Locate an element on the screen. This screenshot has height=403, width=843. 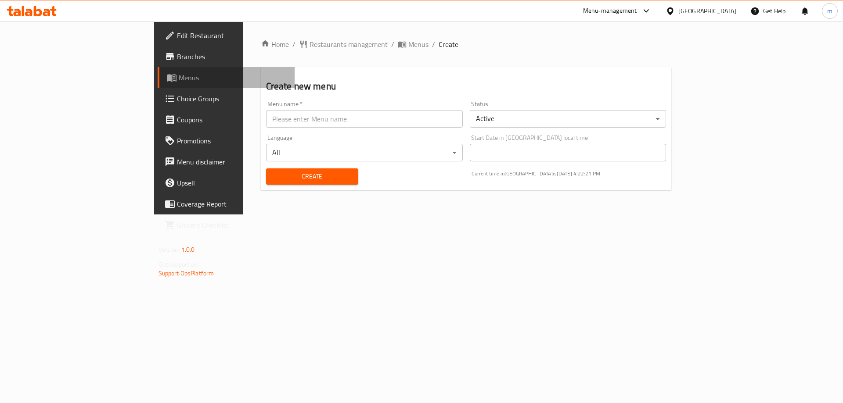
span: 1.0.0 is located at coordinates (188, 250).